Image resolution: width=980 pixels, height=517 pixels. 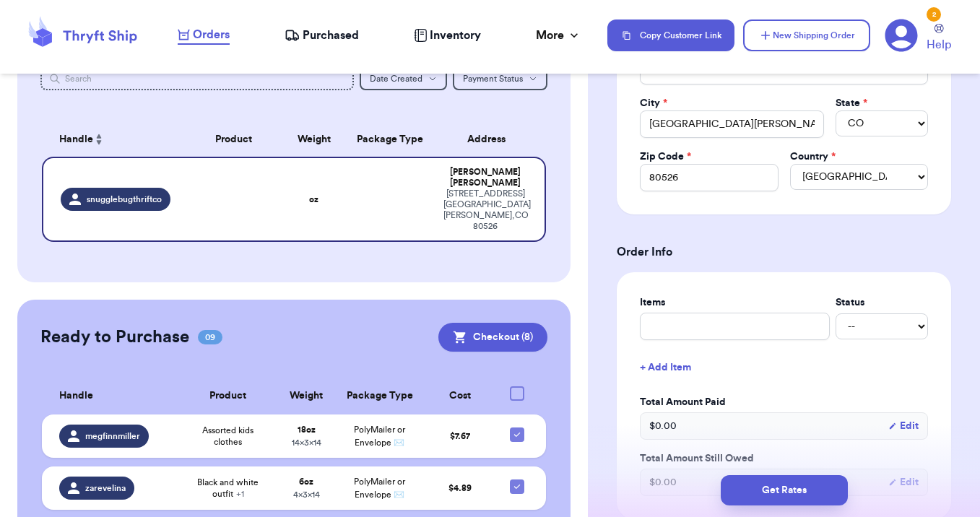 What do you see at coordinates (492, 337) in the screenshot?
I see `button: Checkout (8)` at bounding box center [492, 337].